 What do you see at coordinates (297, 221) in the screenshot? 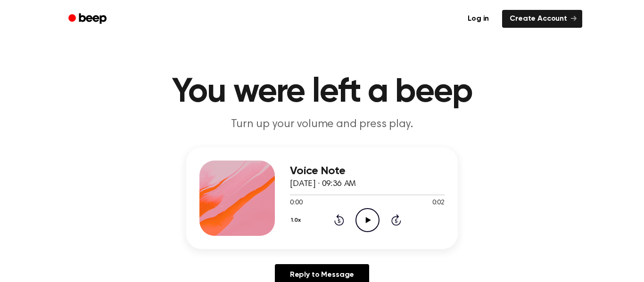
I see `button: 1.0x` at bounding box center [297, 221].